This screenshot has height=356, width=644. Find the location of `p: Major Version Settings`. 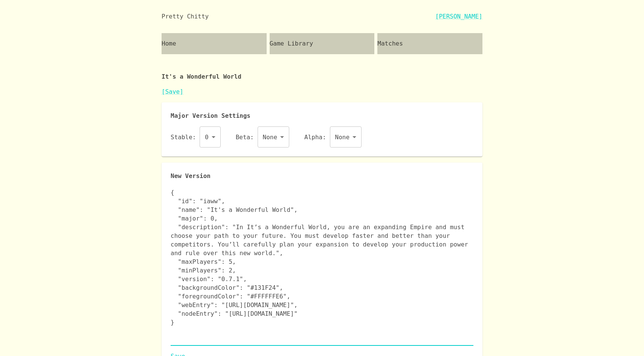

p: Major Version Settings is located at coordinates (322, 116).